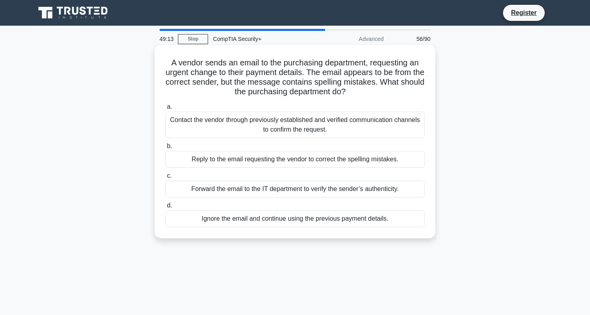  What do you see at coordinates (263, 39) in the screenshot?
I see `div: CompTIA Security+` at bounding box center [263, 39].